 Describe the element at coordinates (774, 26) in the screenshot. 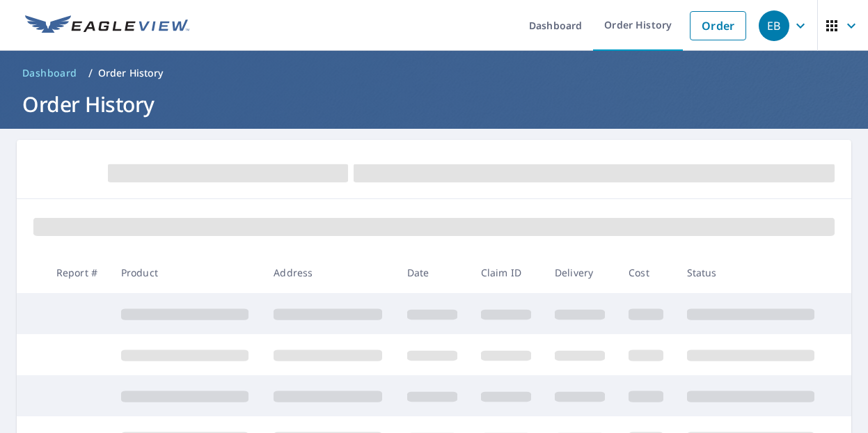

I see `div: EB` at that location.